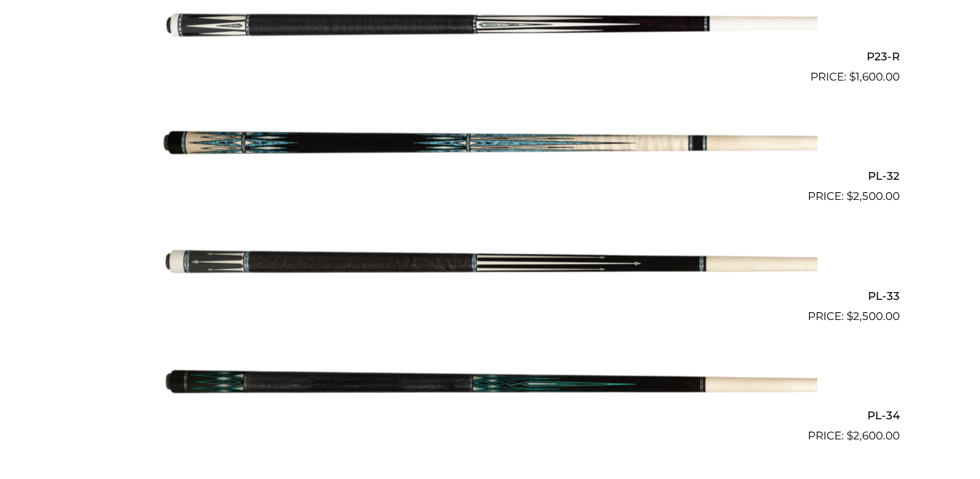 Image resolution: width=980 pixels, height=479 pixels. What do you see at coordinates (490, 295) in the screenshot?
I see `h2: PL-33` at bounding box center [490, 295].